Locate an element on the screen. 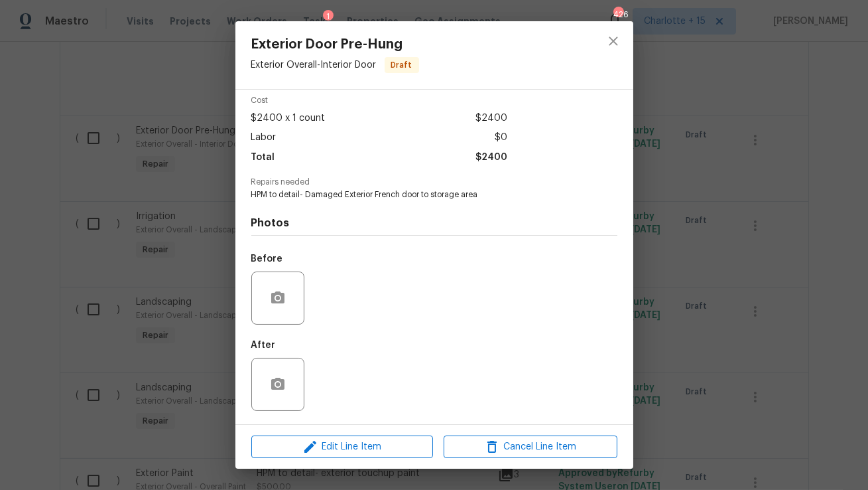  div: 426 is located at coordinates (618, 15).